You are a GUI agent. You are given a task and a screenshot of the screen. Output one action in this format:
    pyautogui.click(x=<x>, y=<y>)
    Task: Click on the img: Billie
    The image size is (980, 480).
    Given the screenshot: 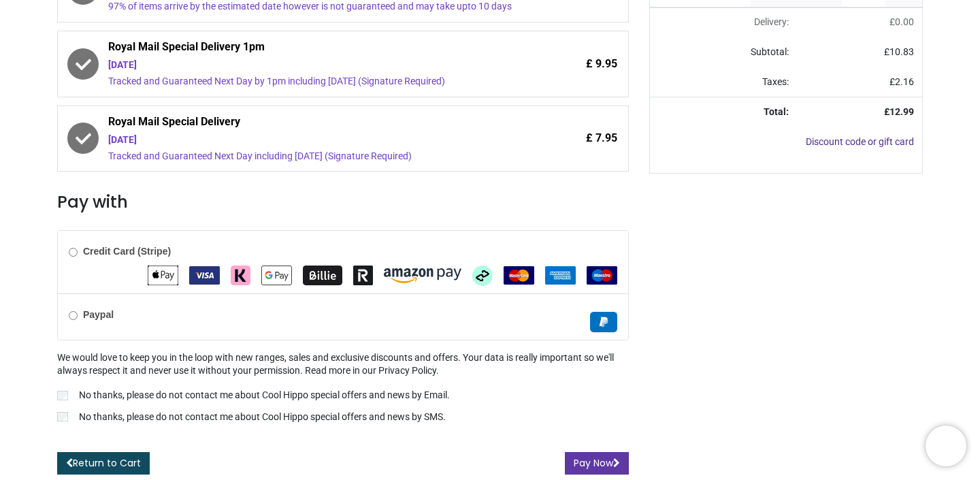 What is the action you would take?
    pyautogui.click(x=322, y=275)
    